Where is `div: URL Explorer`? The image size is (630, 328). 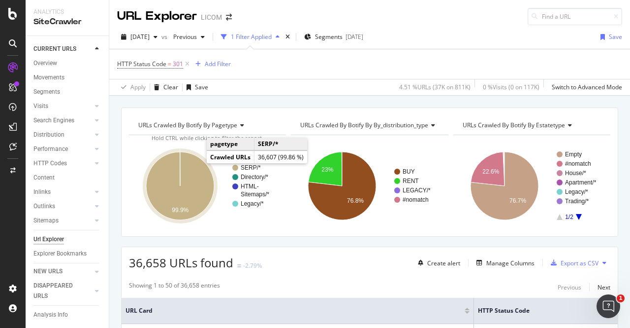
div: URL Explorer is located at coordinates (157, 16).